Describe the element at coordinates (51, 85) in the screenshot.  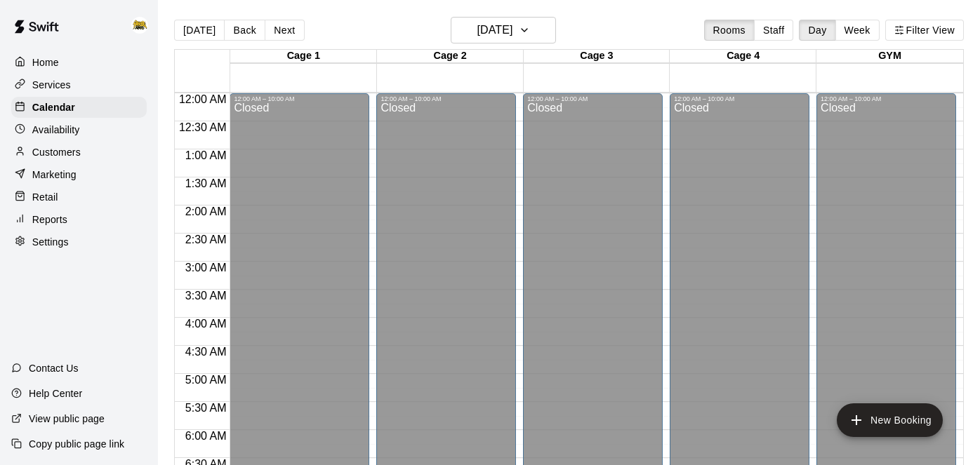
I see `p: Services` at that location.